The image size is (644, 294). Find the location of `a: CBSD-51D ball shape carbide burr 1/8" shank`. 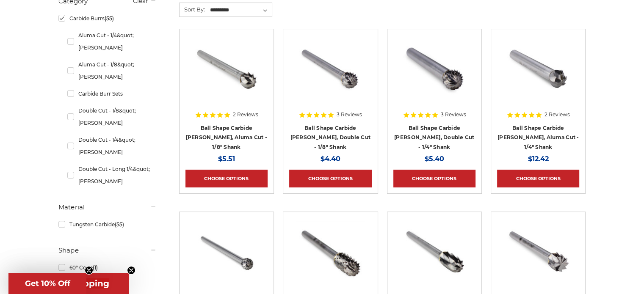

a: CBSD-51D ball shape carbide burr 1/8" shank is located at coordinates (330, 76).